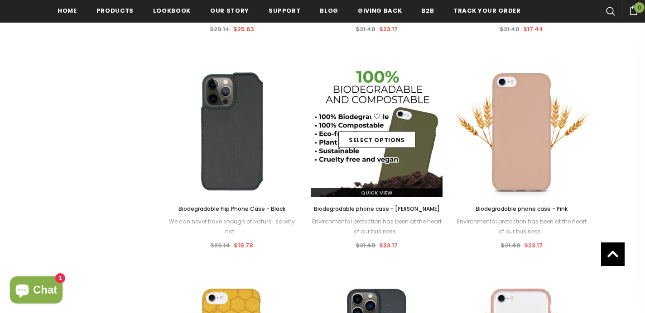 The image size is (645, 313). I want to click on span: $17.44, so click(533, 29).